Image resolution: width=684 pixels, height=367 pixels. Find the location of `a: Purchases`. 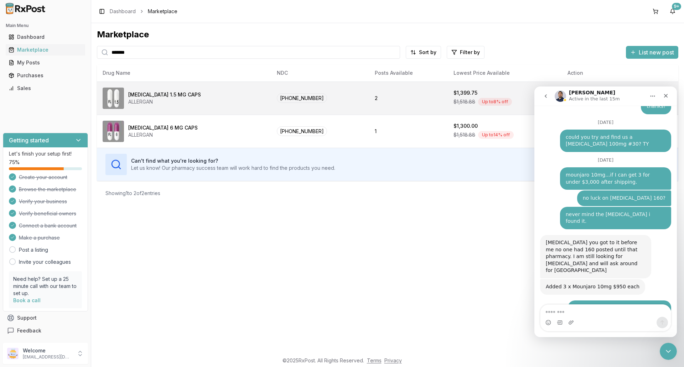

a: Purchases is located at coordinates (45, 75).